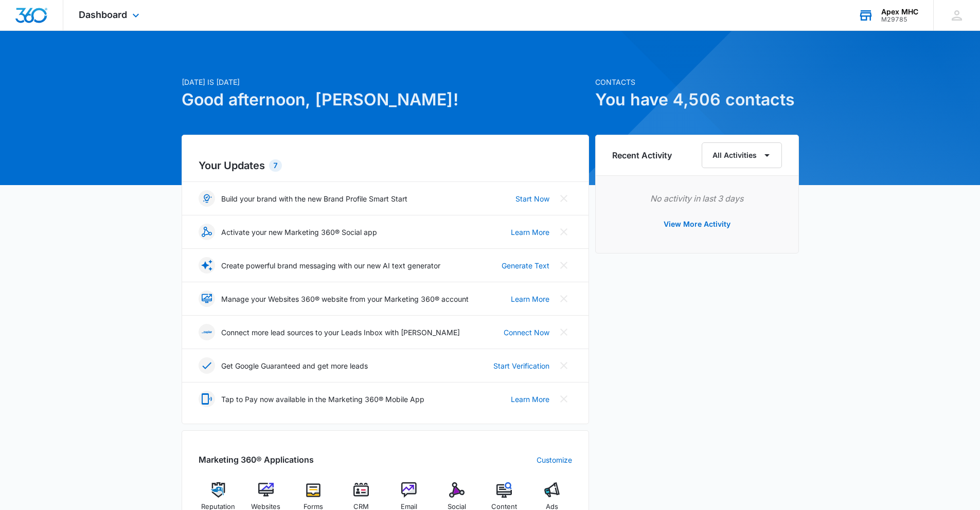 The height and width of the screenshot is (510, 980). I want to click on p: Tap to Pay now available in the Marketing 360® Mobile App, so click(323, 399).